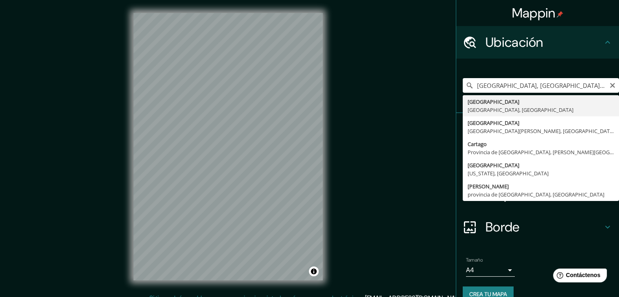 The image size is (619, 297). I want to click on button: Activar o desactivar atribución, so click(314, 272).